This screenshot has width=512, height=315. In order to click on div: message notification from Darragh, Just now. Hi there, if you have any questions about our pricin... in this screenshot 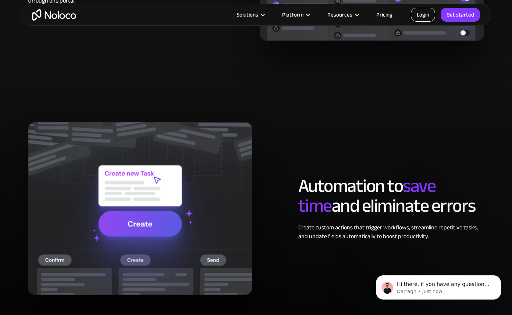, I will do `click(74, 28)`.